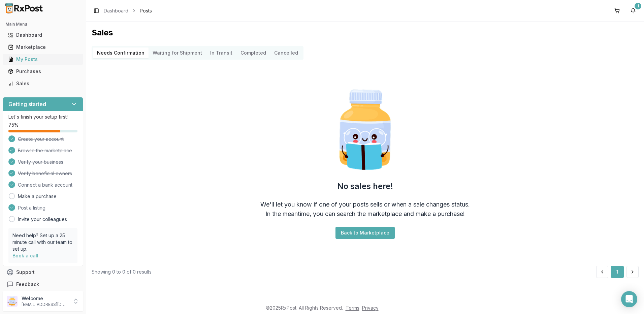  What do you see at coordinates (45, 185) in the screenshot?
I see `span: Connect a bank account` at bounding box center [45, 185].